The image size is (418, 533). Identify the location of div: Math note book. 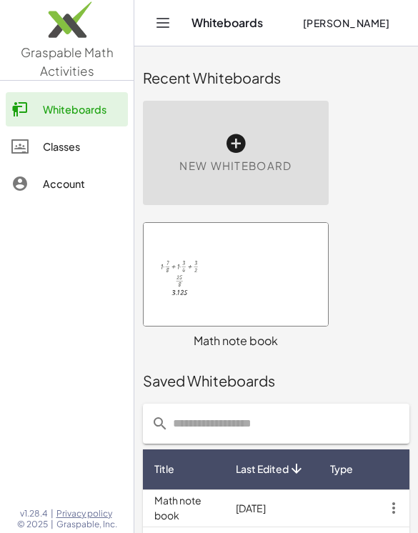
(236, 341).